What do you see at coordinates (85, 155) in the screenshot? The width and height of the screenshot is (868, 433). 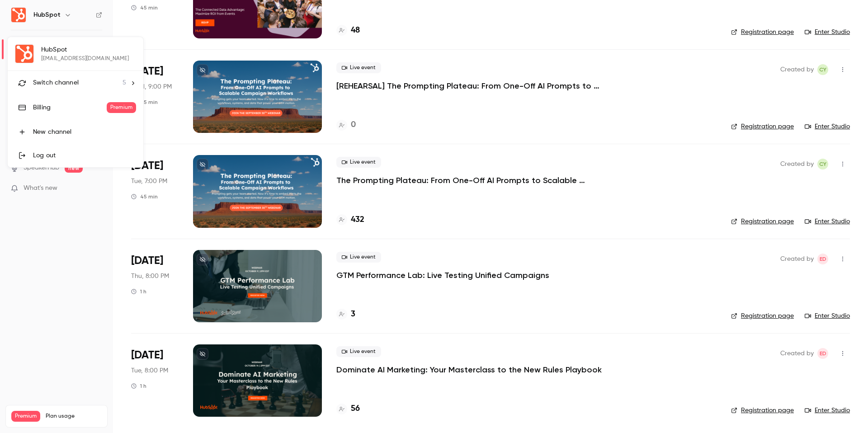 I see `div: Log out` at bounding box center [85, 155].